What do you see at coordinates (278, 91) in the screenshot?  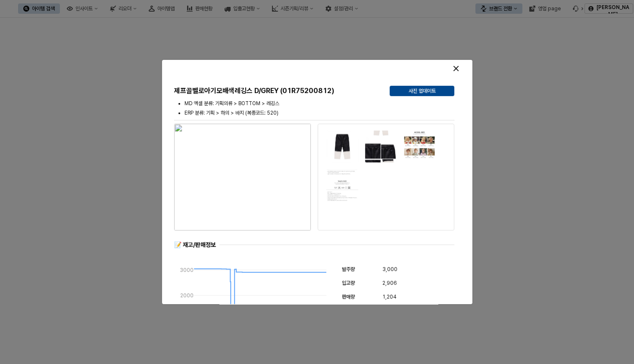 I see `h5: 제프골벨로아기모배색레깅스 D/GREY (01R75200812)` at bounding box center [278, 91].